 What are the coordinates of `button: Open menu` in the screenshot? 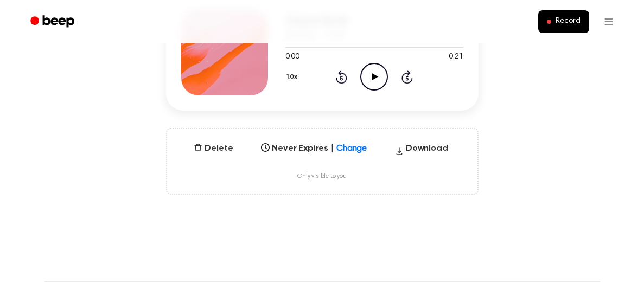 It's located at (608, 22).